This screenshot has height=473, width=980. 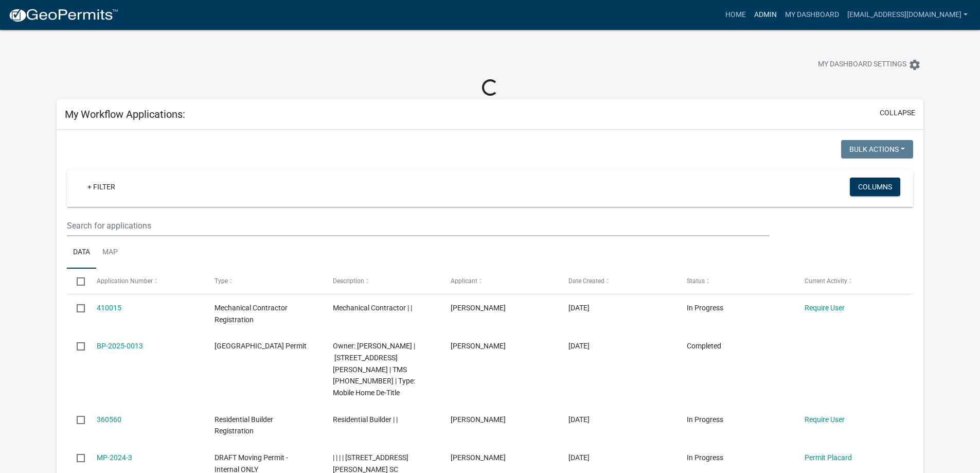 What do you see at coordinates (372, 307) in the screenshot?
I see `span: Mechanical Contractor | |` at bounding box center [372, 307].